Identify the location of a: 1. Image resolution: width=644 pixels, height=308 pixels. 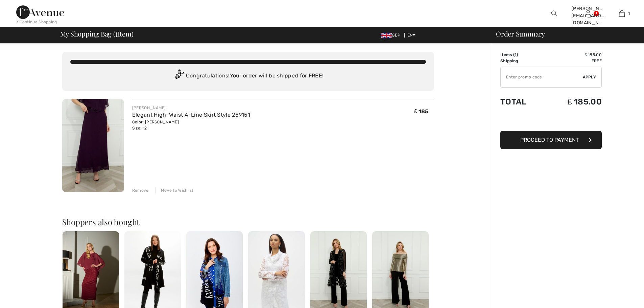
(622, 13).